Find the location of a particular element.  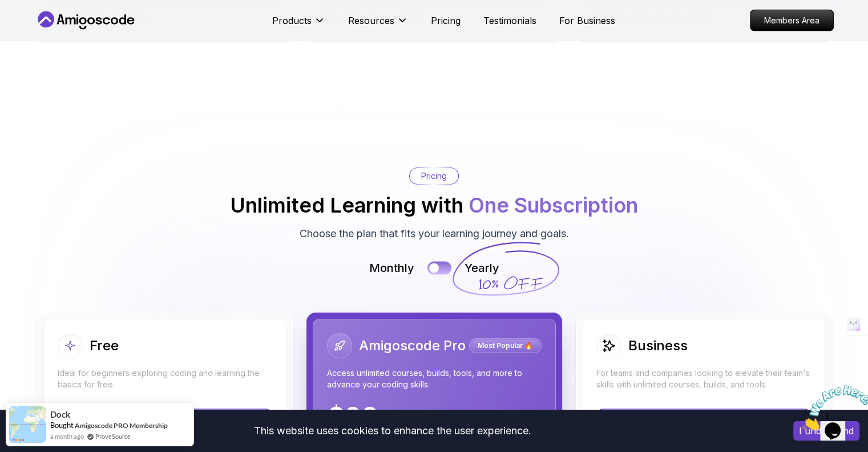

button: Resources is located at coordinates (378, 26).